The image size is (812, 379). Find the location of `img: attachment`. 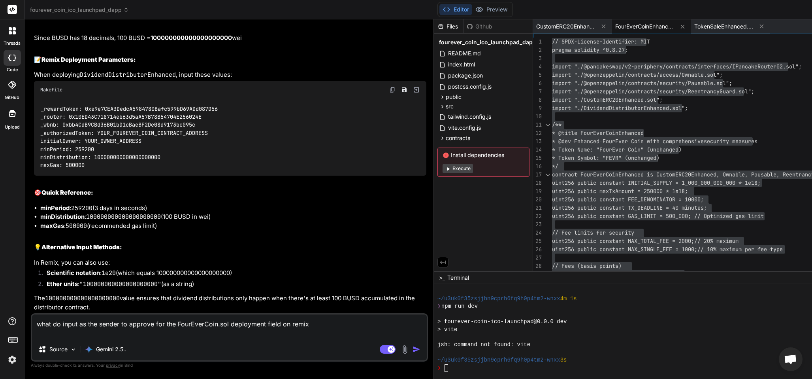

img: attachment is located at coordinates (405, 349).